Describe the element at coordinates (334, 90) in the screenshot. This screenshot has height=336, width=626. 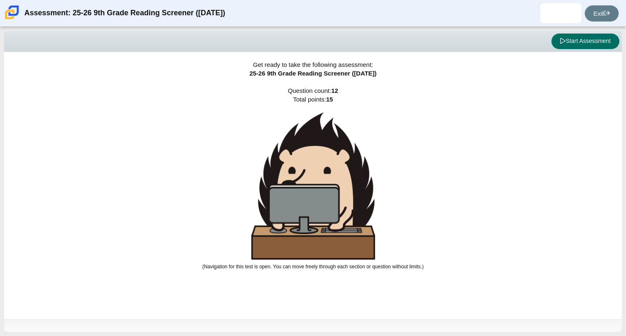
I see `b: 12` at that location.